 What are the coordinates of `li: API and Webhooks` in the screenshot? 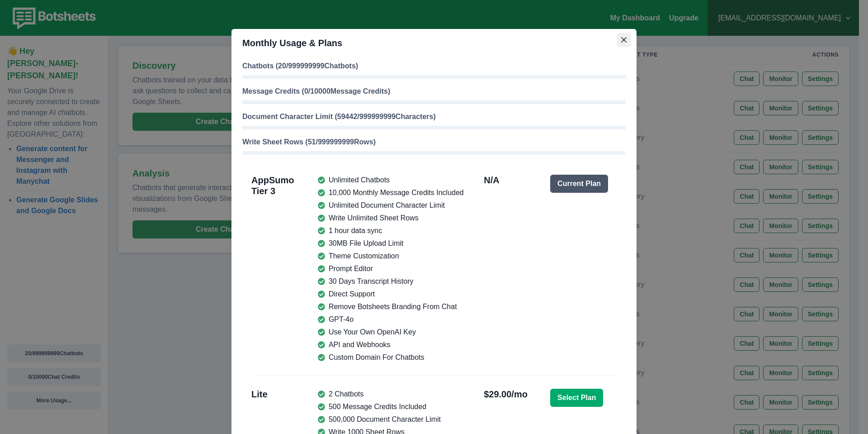 It's located at (390, 345).